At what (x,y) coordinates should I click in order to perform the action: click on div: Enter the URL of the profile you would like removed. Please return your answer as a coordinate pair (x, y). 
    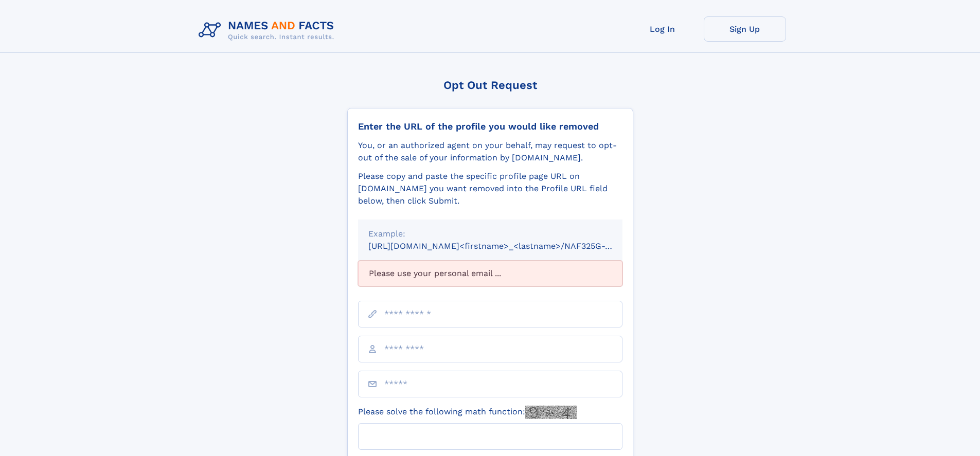
    Looking at the image, I should click on (490, 127).